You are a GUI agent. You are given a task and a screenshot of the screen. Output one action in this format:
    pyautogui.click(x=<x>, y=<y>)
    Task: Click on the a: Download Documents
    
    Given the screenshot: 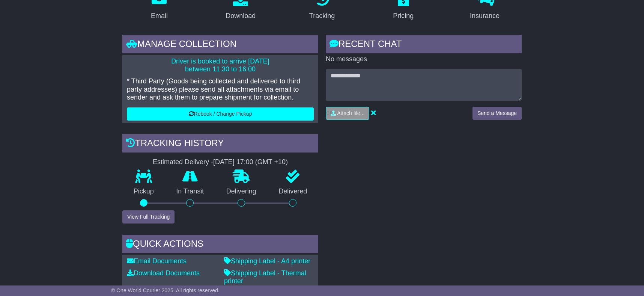 What is the action you would take?
    pyautogui.click(x=163, y=273)
    